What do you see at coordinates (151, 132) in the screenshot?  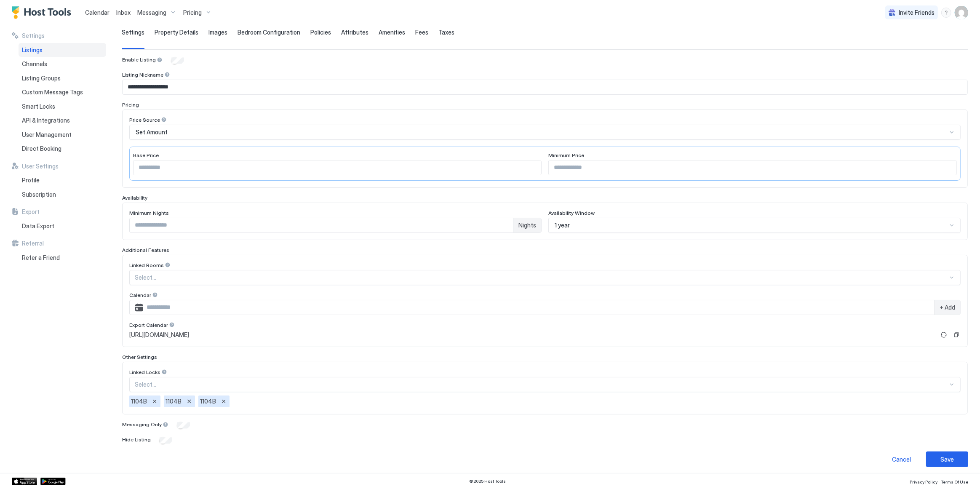 I see `span: Set Amount` at bounding box center [151, 132].